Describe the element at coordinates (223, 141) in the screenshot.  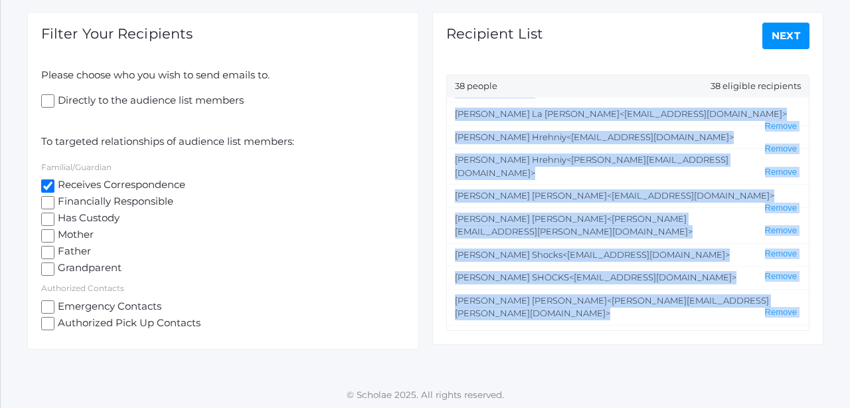
I see `p: To targeted relationships of audience list members:` at that location.